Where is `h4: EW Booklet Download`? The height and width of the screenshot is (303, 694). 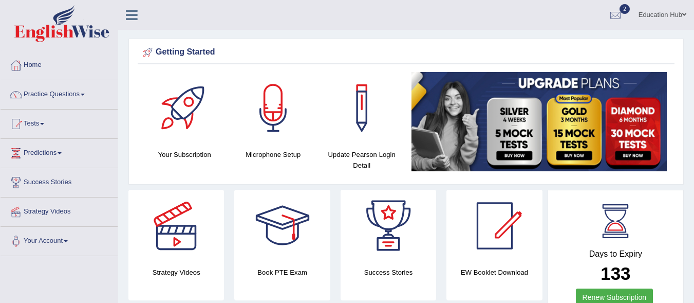
h4: EW Booklet Download is located at coordinates (494, 272).